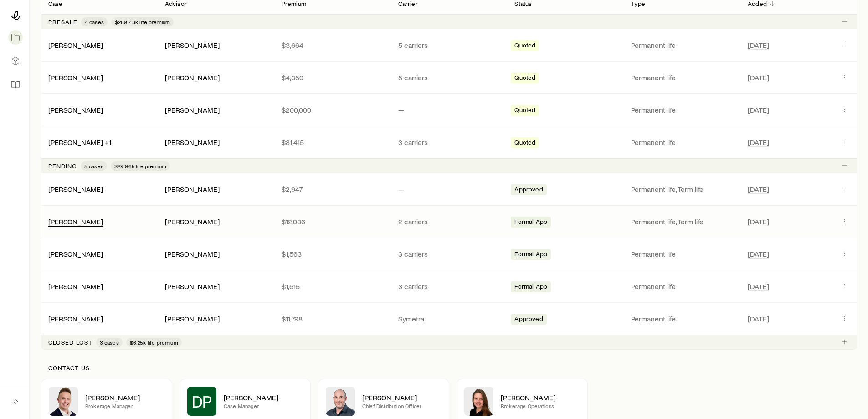 The width and height of the screenshot is (868, 419). What do you see at coordinates (332, 254) in the screenshot?
I see `p: $1,563` at bounding box center [332, 254].